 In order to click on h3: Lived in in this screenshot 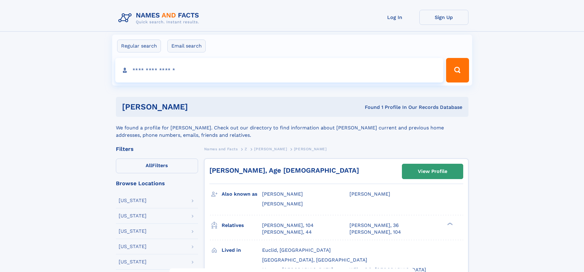, I will do `click(242, 250)`.